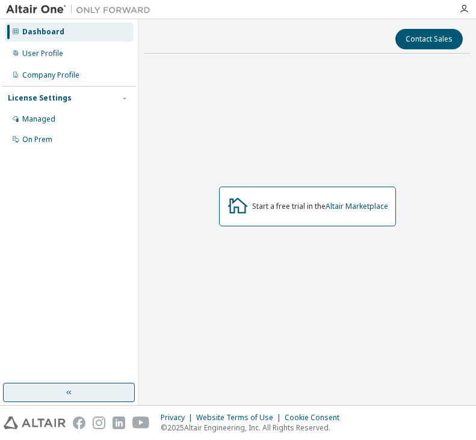  Describe the element at coordinates (357, 206) in the screenshot. I see `a: Altair Marketplace` at that location.